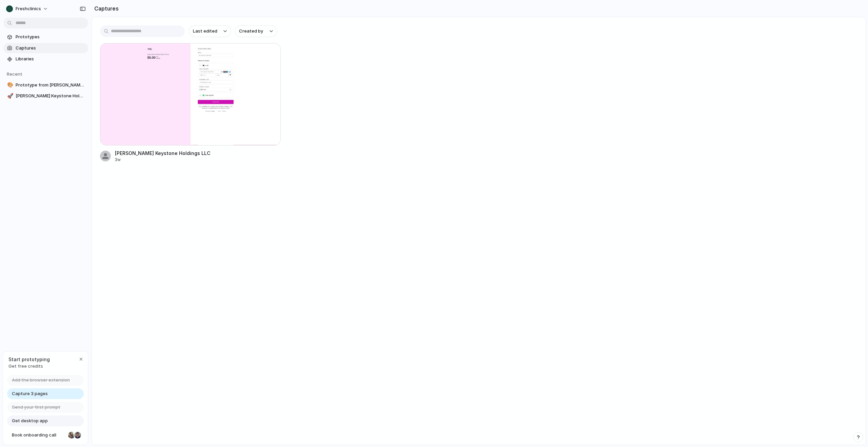 The height and width of the screenshot is (447, 868). What do you see at coordinates (51, 37) in the screenshot?
I see `span: Prototypes` at bounding box center [51, 37].